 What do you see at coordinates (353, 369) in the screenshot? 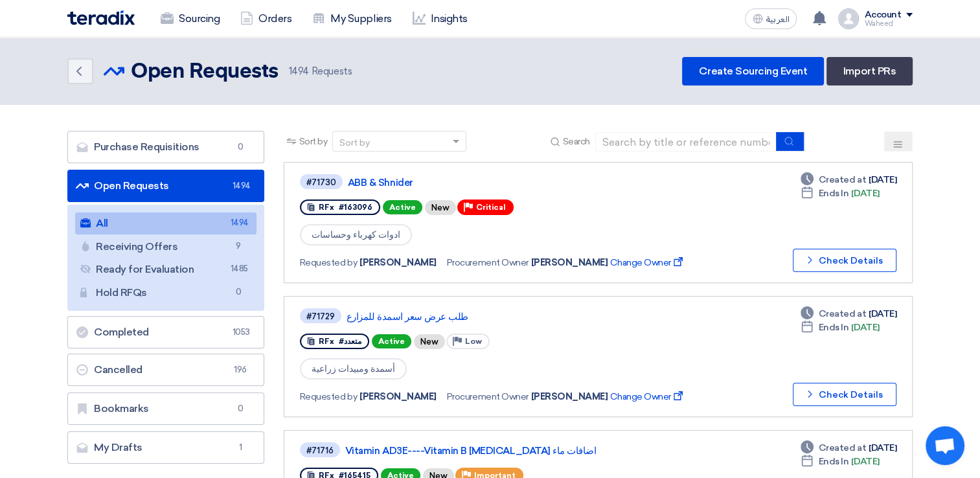
I see `span: أسمدة ومبيدات زراعية` at bounding box center [353, 369].